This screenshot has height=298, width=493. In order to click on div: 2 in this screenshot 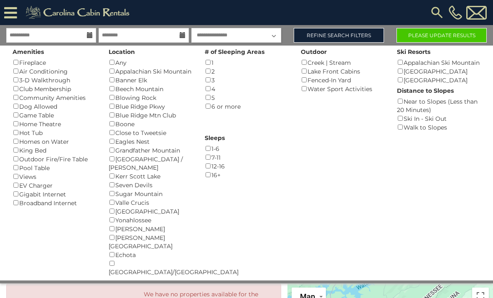, I will do `click(247, 71)`.